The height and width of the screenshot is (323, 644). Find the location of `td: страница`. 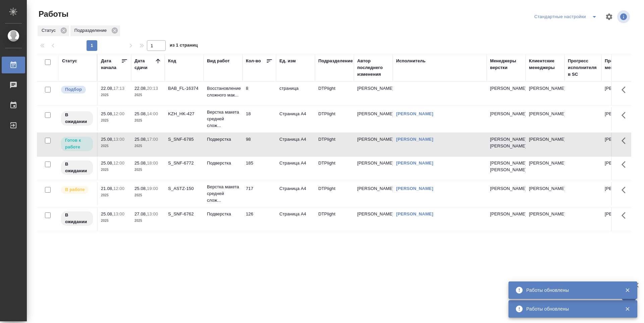

td: страница is located at coordinates (296, 94).